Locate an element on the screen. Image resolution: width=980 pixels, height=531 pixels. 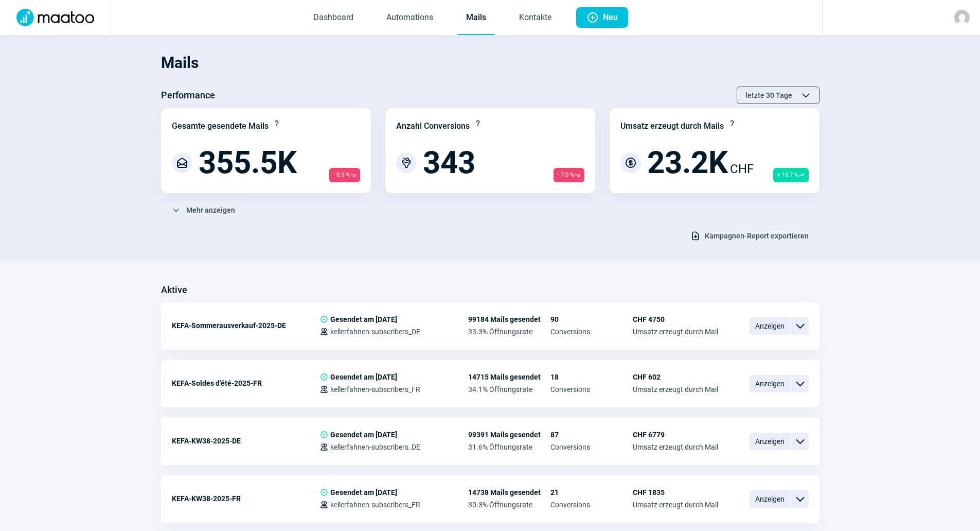
h3: Aktive is located at coordinates (173, 290).